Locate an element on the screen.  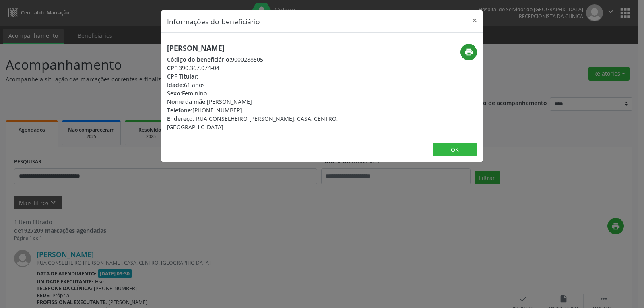
span: Código do beneficiário: is located at coordinates (199, 59).